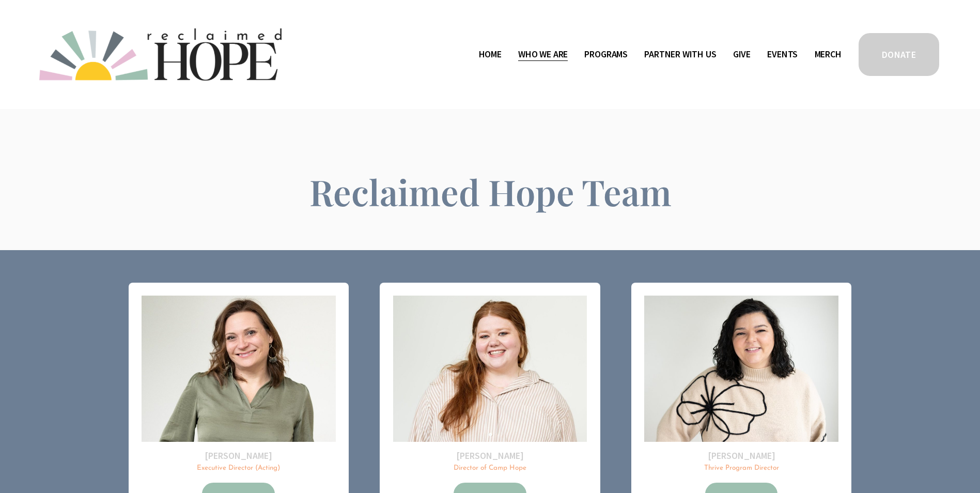  What do you see at coordinates (238, 468) in the screenshot?
I see `p: Executive Director (Acting)` at bounding box center [238, 468].